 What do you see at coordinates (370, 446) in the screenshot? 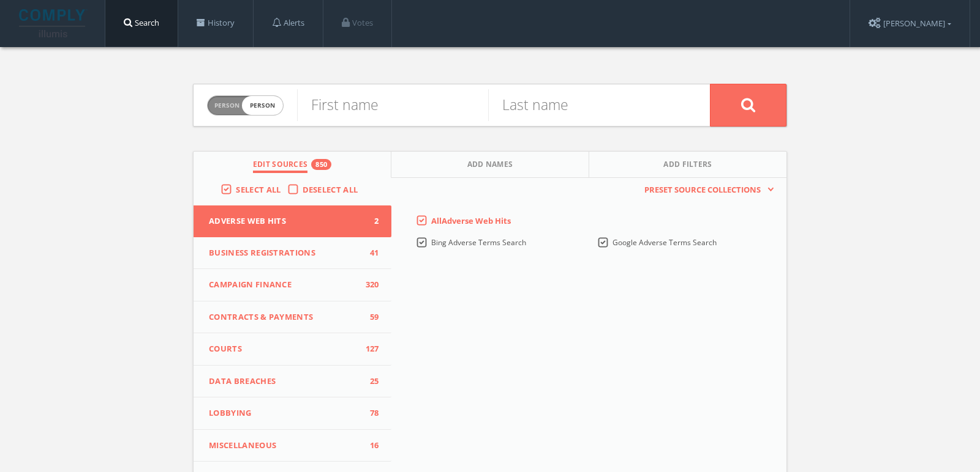
I see `span: 16` at bounding box center [370, 446].